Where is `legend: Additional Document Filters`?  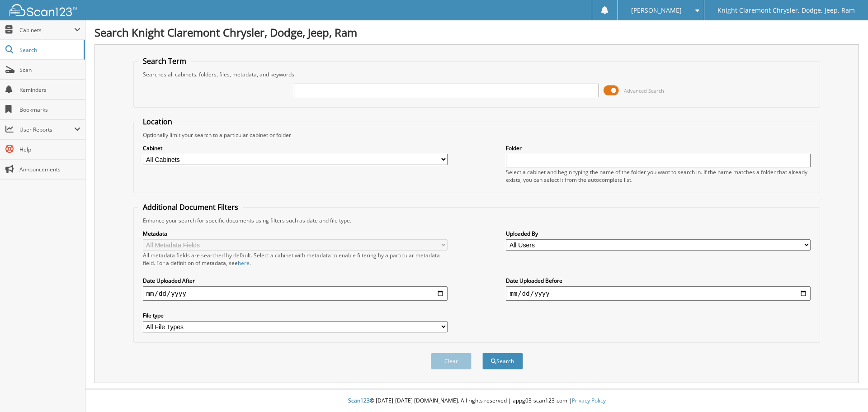
legend: Additional Document Filters is located at coordinates (190, 207).